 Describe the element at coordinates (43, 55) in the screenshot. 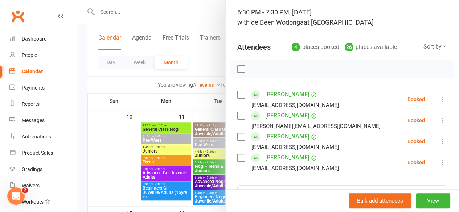

I see `a: People` at that location.